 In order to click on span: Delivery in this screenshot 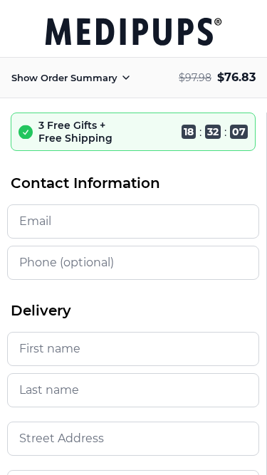, I will do `click(41, 311)`.